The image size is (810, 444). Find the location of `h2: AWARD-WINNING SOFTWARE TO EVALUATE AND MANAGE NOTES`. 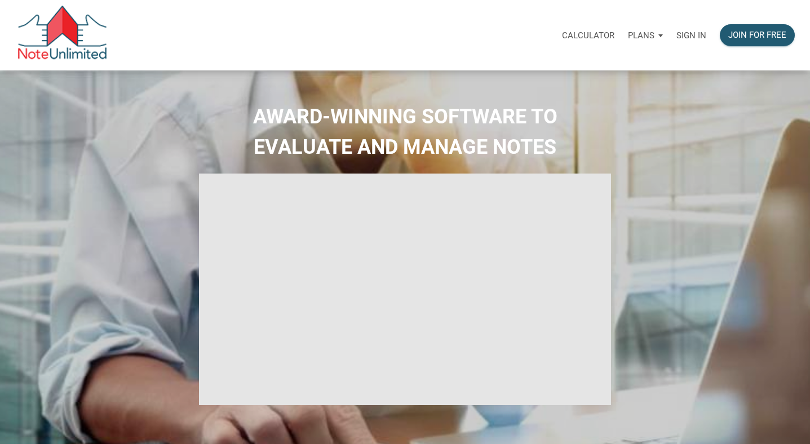

h2: AWARD-WINNING SOFTWARE TO EVALUATE AND MANAGE NOTES is located at coordinates (405, 132).